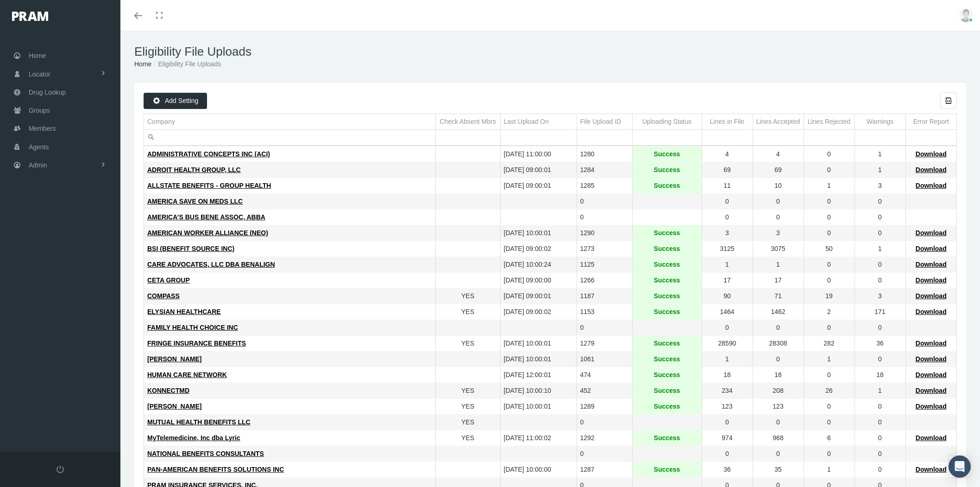 This screenshot has width=980, height=487. What do you see at coordinates (727, 312) in the screenshot?
I see `td: 1464` at bounding box center [727, 312].